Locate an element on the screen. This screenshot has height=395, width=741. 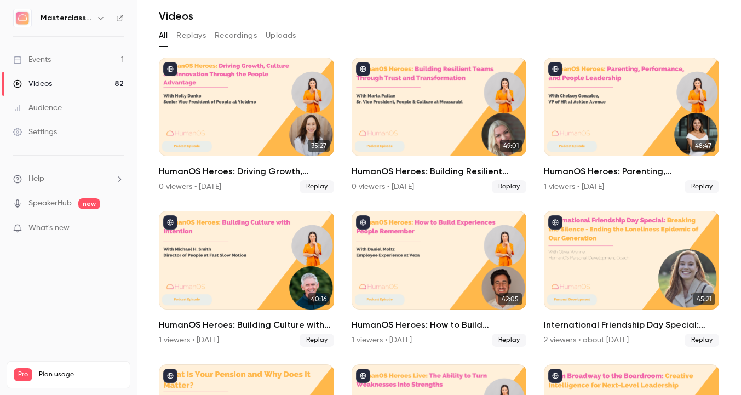
h2: HumanOS Heroes: Driving Growth, Culture and Innovation Through the People Advantage is located at coordinates (247, 172).